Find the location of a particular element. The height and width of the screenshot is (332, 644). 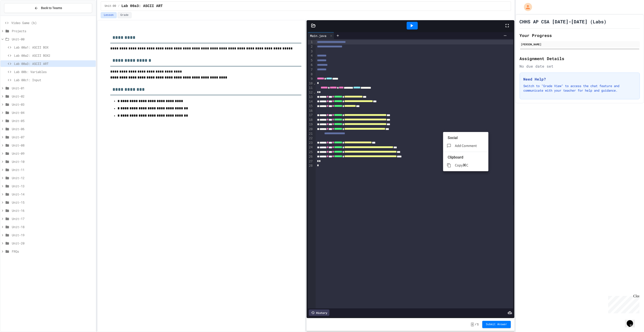

div: Main.java is located at coordinates (319, 35).